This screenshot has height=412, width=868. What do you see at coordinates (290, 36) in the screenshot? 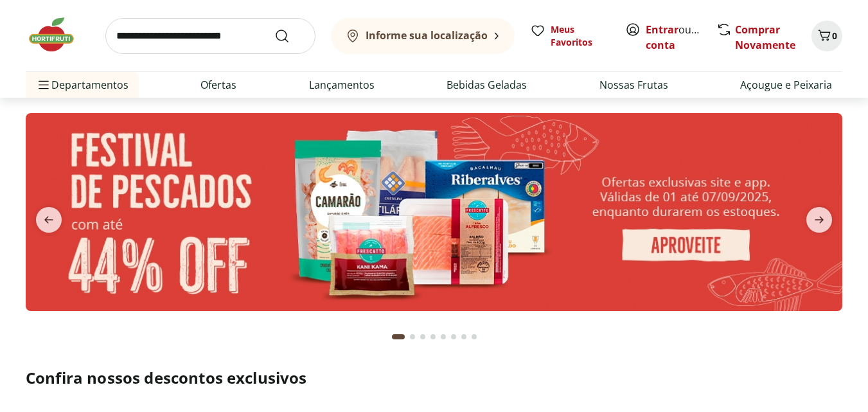
I see `button: Submit Search` at bounding box center [290, 36].